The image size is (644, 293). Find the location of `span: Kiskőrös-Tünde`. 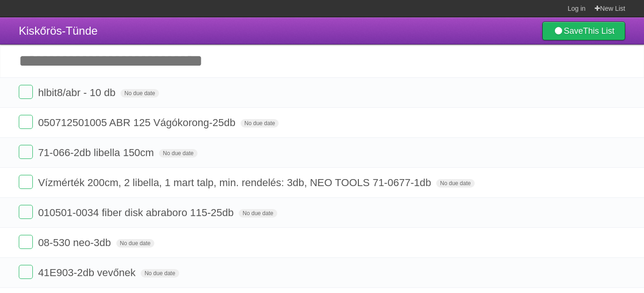

span: Kiskőrös-Tünde is located at coordinates (58, 30).